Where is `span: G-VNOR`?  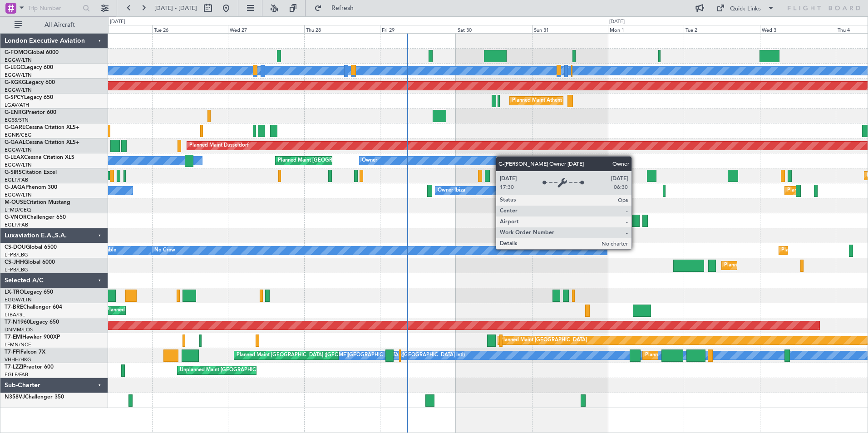
span: G-VNOR is located at coordinates (15, 218).